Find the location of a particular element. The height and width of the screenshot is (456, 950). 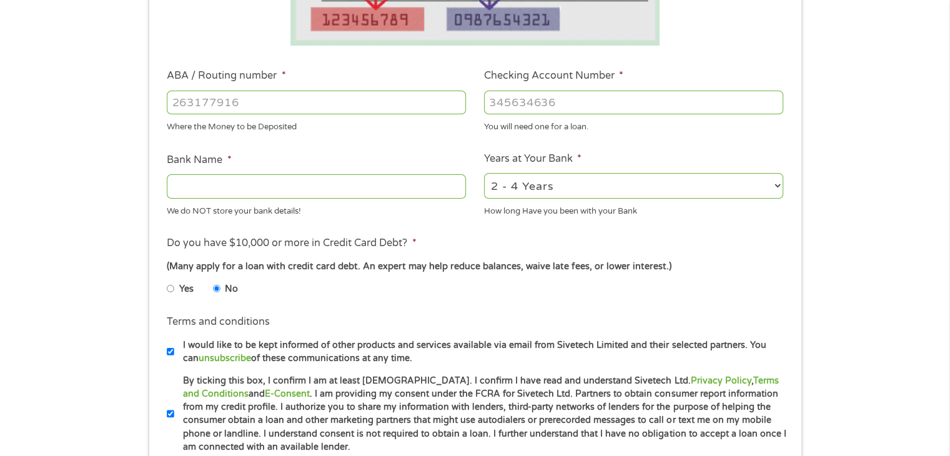

a: E-Consent is located at coordinates (287, 393).